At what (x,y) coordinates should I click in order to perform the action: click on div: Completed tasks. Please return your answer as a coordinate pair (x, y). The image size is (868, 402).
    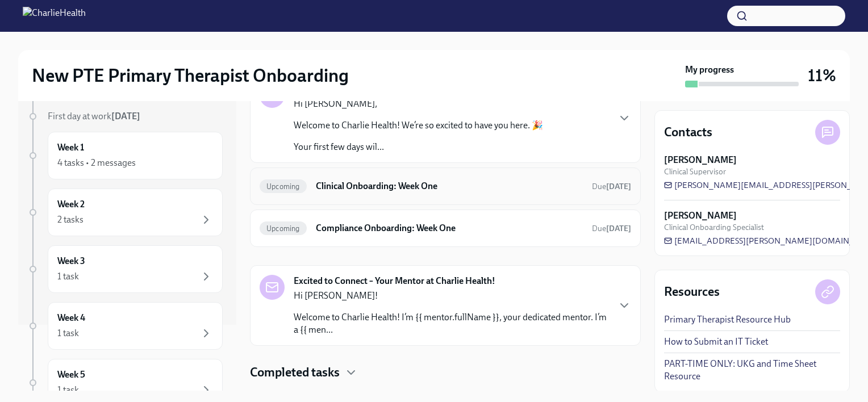
    Looking at the image, I should click on (445, 372).